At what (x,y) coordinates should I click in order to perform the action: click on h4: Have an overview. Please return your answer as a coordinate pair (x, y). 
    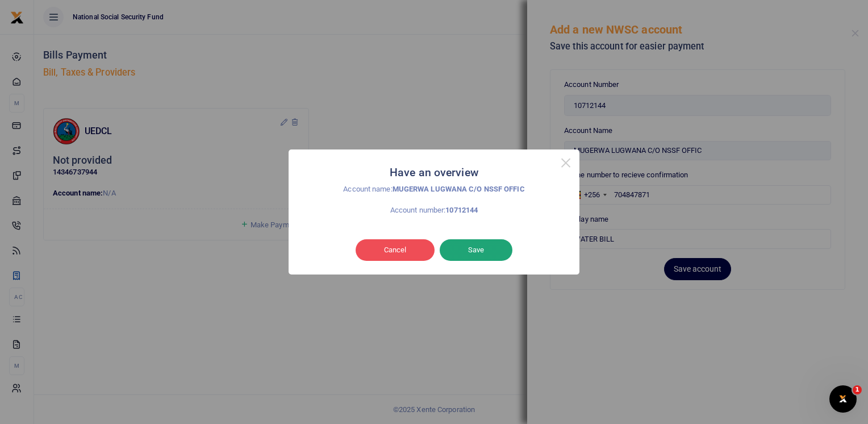
    Looking at the image, I should click on (434, 173).